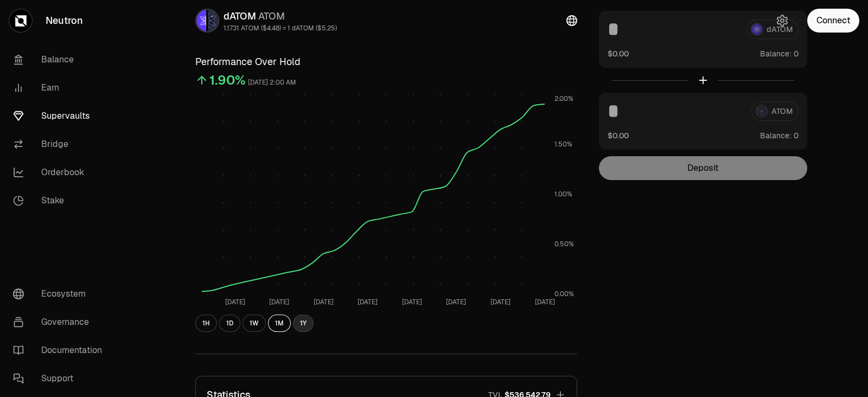 This screenshot has width=868, height=397. I want to click on button: 1H, so click(206, 323).